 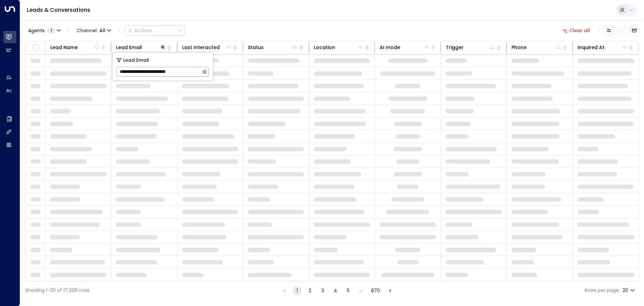 I want to click on button: Go to page 3, so click(x=323, y=290).